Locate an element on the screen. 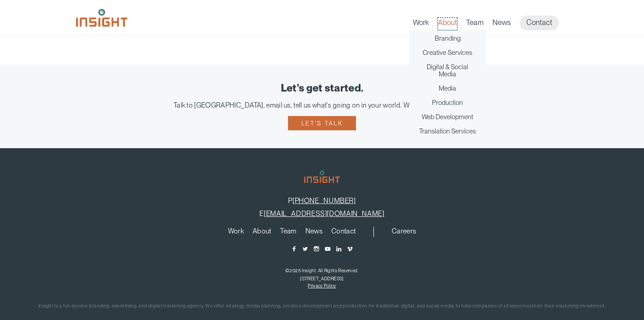 This screenshot has width=644, height=320. a: LinkedIn is located at coordinates (338, 249).